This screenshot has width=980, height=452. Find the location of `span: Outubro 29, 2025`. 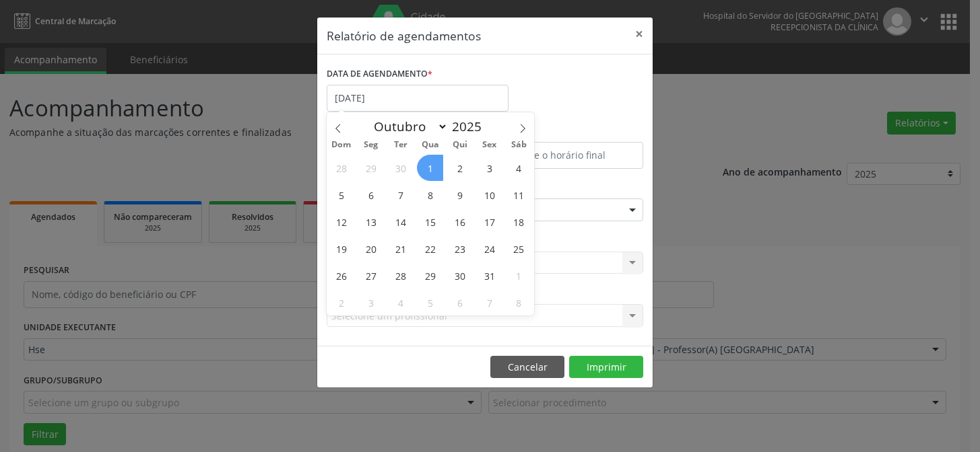

span: Outubro 29, 2025 is located at coordinates (430, 275).